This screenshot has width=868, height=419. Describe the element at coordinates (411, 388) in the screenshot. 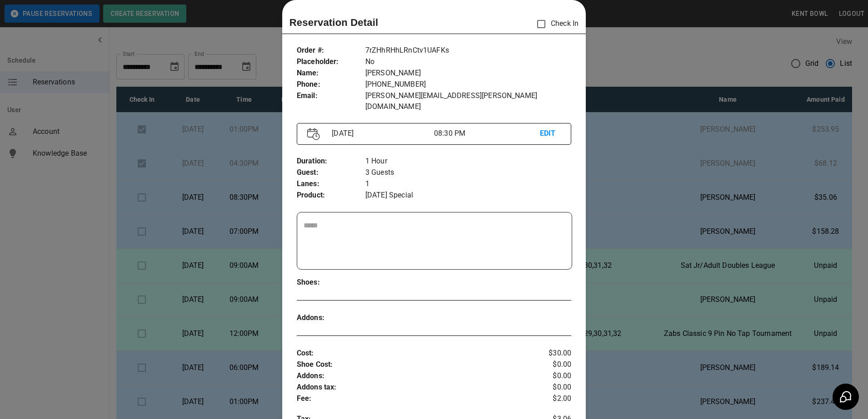

I see `p: Addons tax :` at that location.